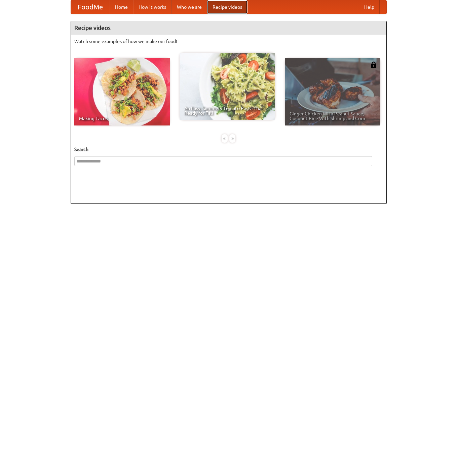 This screenshot has height=476, width=457. Describe the element at coordinates (90, 7) in the screenshot. I see `a: FoodMe` at that location.